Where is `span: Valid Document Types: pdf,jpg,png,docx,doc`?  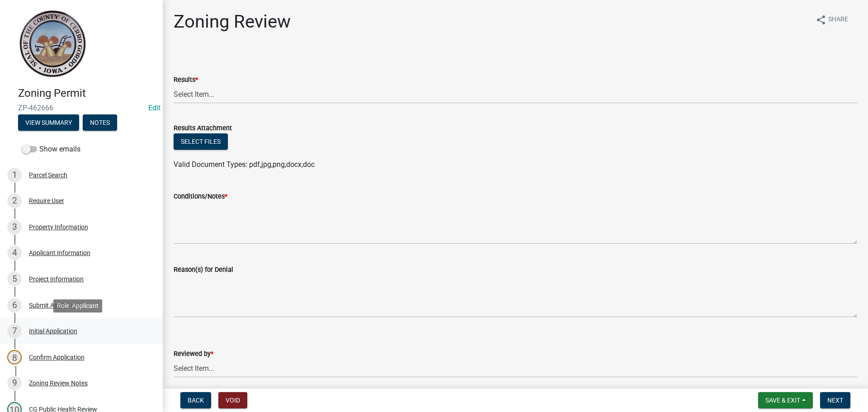 span: Valid Document Types: pdf,jpg,png,docx,doc is located at coordinates (244, 164).